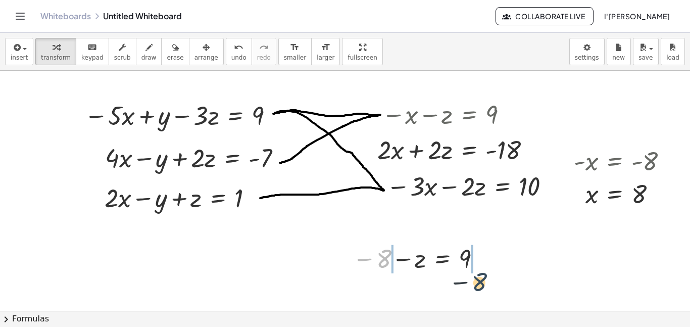  Describe the element at coordinates (673, 52) in the screenshot. I see `button: load` at that location.